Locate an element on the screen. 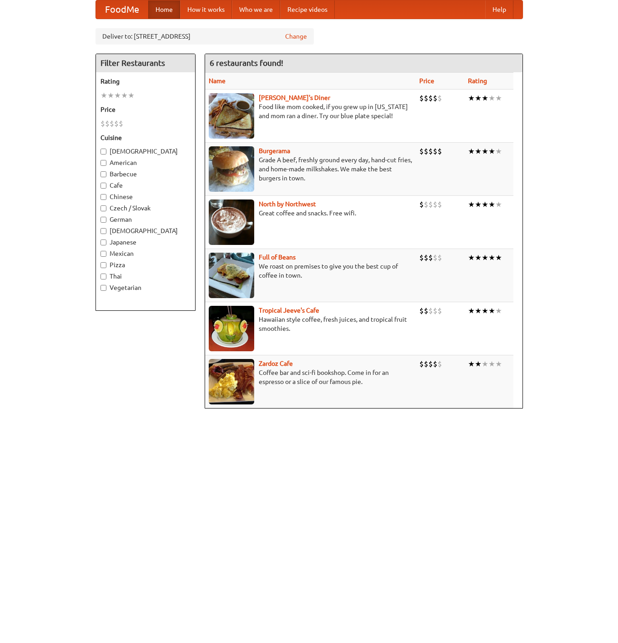  a: Home is located at coordinates (164, 10).